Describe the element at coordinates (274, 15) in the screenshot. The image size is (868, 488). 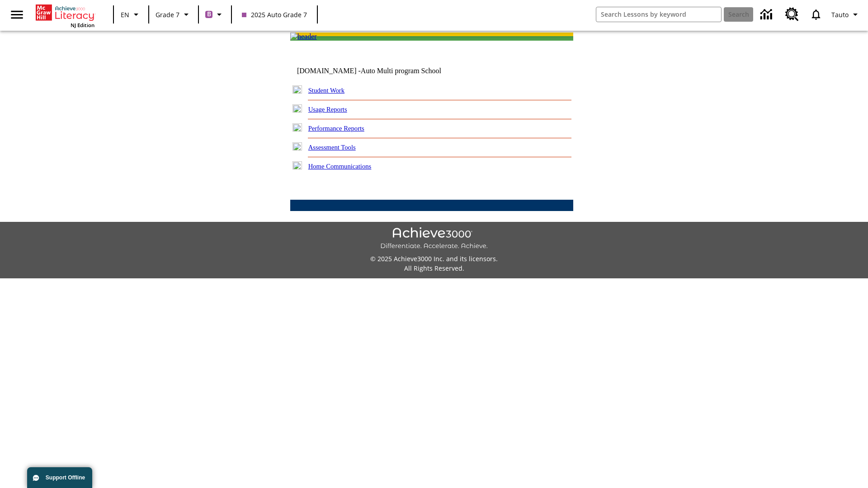
I see `span: 2025 Auto Grade 7` at that location.